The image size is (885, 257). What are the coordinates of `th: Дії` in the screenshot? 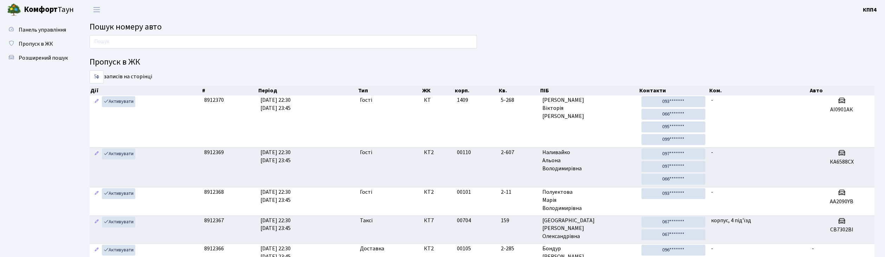 It's located at (145, 91).